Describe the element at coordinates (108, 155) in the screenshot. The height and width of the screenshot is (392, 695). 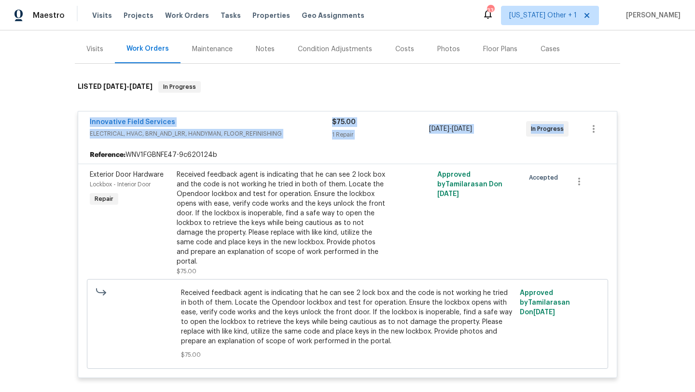
I see `b: Reference:` at that location.